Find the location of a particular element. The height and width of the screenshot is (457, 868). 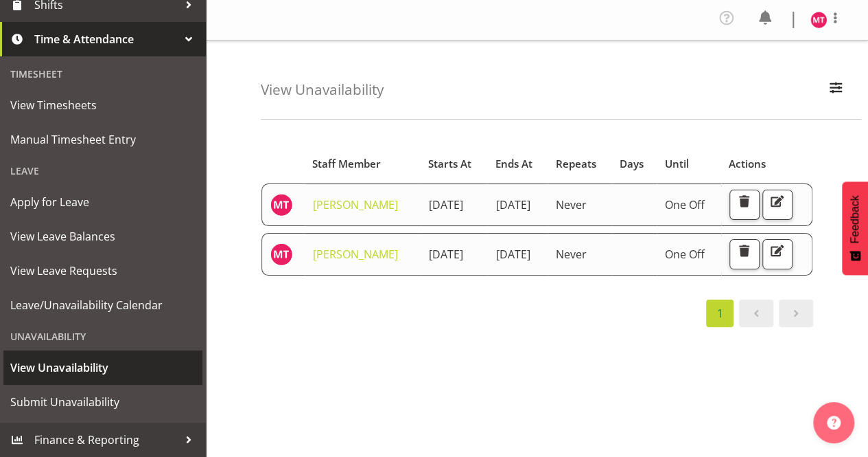

div: Leave is located at coordinates (103, 170).